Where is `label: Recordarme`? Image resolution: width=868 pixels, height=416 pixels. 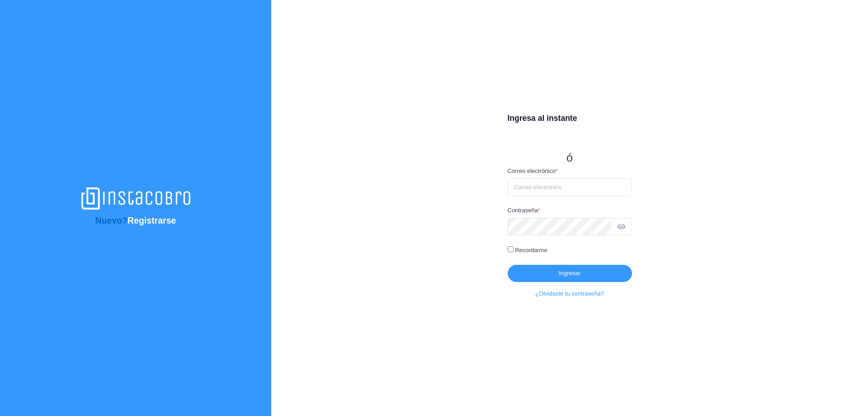 label: Recordarme is located at coordinates (532, 250).